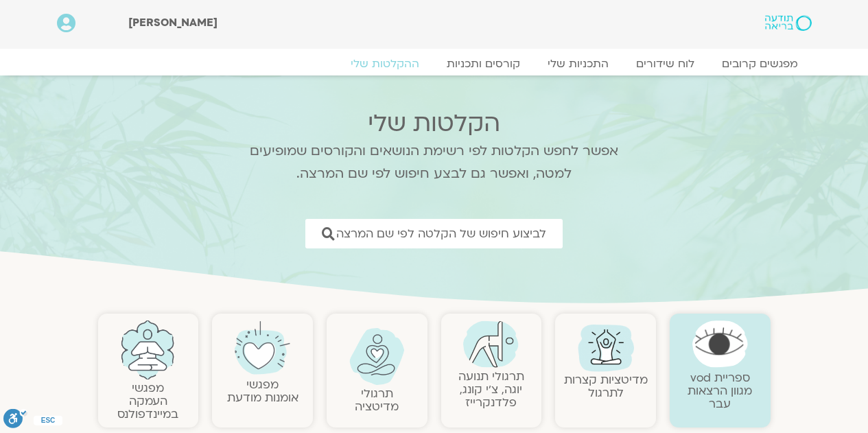 This screenshot has width=868, height=433. Describe the element at coordinates (434, 233) in the screenshot. I see `a: לביצוע חיפוש של הקלטה לפי שם המרצה` at that location.